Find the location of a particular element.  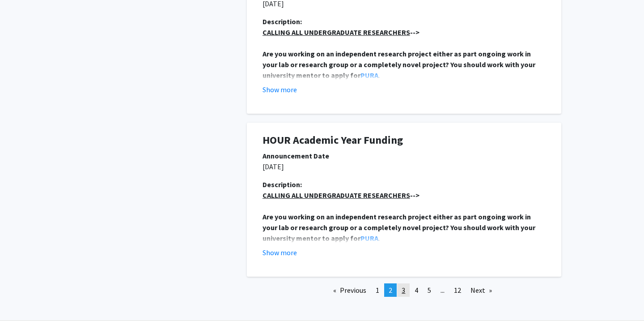

h1: HOUR Academic Year Funding is located at coordinates (404, 140).